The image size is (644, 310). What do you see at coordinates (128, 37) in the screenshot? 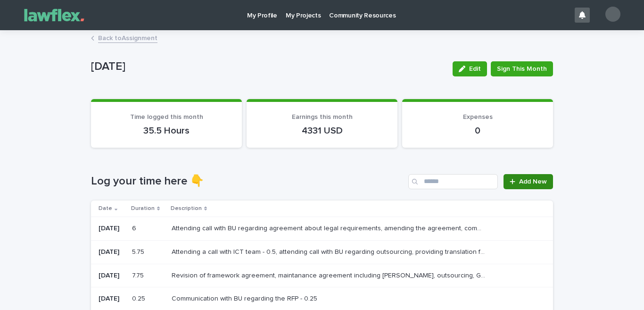
I see `a: Back toAssignment` at bounding box center [128, 37].